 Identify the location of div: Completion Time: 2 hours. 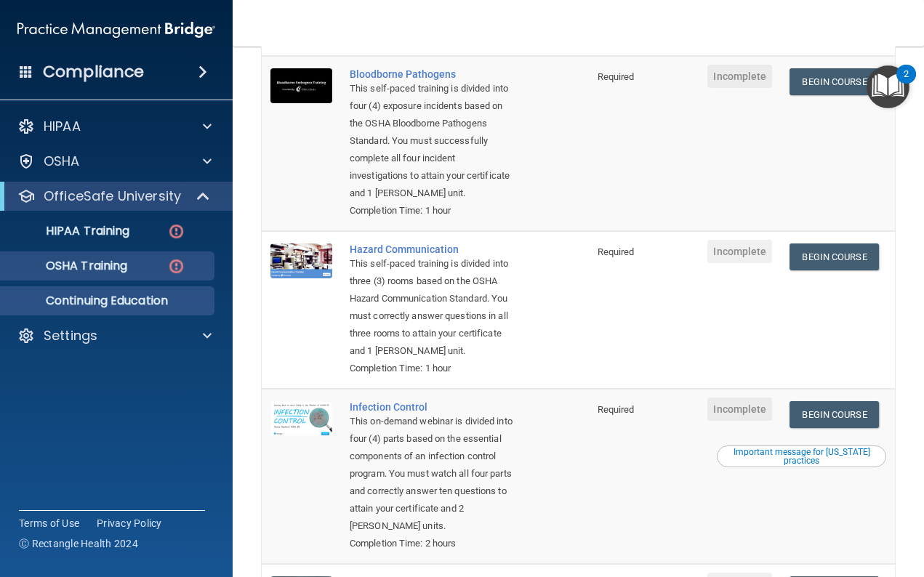
(433, 544).